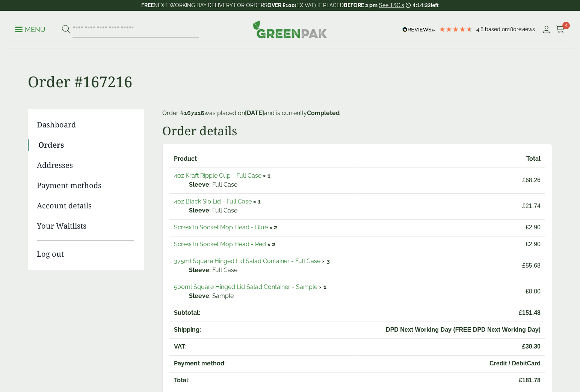  Describe the element at coordinates (358, 131) in the screenshot. I see `h2: Order details` at that location.